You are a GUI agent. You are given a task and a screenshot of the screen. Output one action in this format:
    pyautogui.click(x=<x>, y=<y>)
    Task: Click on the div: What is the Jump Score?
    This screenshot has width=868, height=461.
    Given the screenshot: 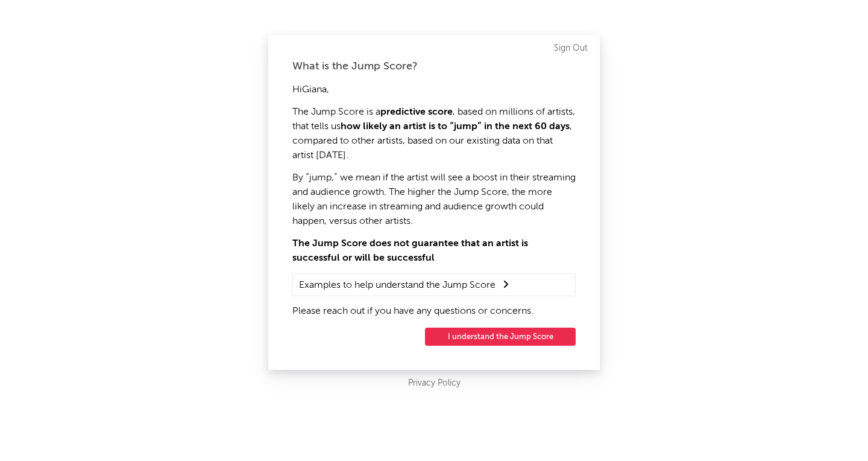 What is the action you would take?
    pyautogui.click(x=434, y=66)
    